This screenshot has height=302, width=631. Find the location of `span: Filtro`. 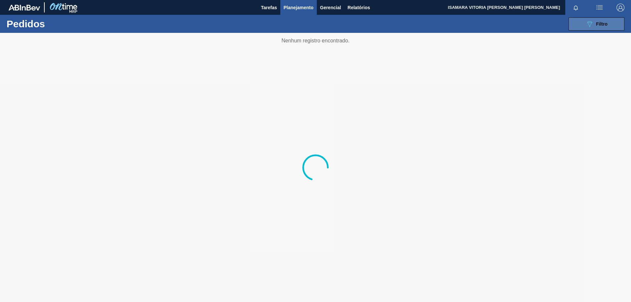

span: Filtro is located at coordinates (602, 24).